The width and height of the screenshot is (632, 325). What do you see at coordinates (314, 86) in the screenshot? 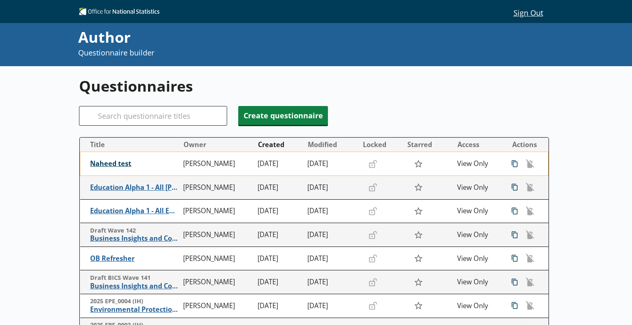
I see `h1: Questionnaires` at bounding box center [314, 86].